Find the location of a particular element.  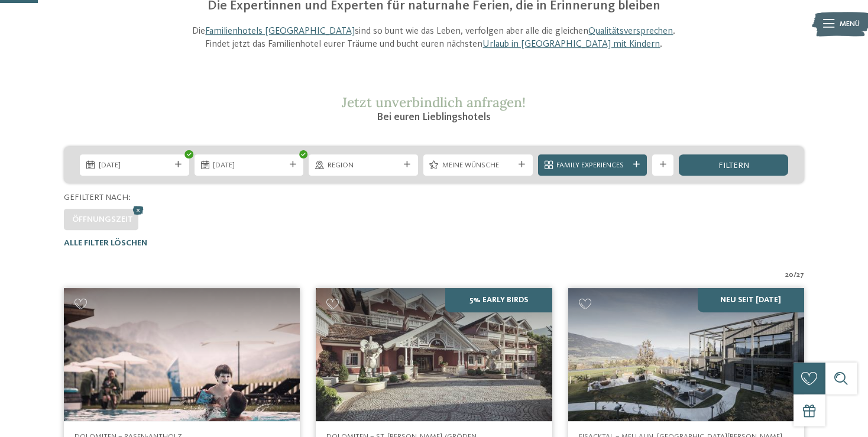

span: Region is located at coordinates (364, 166).